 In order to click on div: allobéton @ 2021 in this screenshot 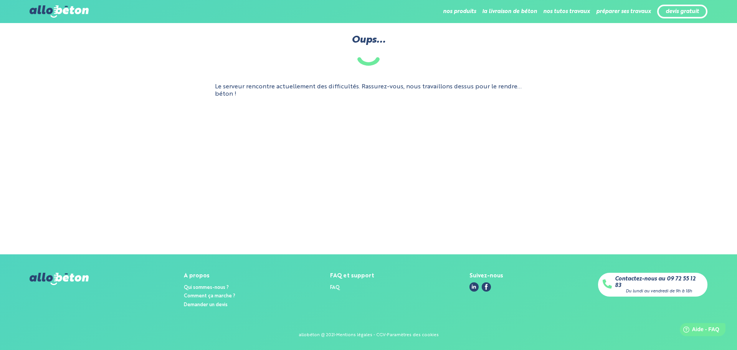, I will do `click(317, 335)`.